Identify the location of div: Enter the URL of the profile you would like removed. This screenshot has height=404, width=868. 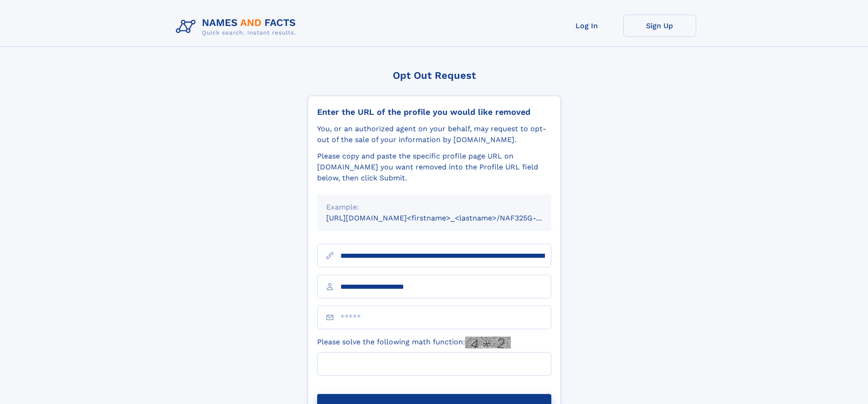
(434, 112).